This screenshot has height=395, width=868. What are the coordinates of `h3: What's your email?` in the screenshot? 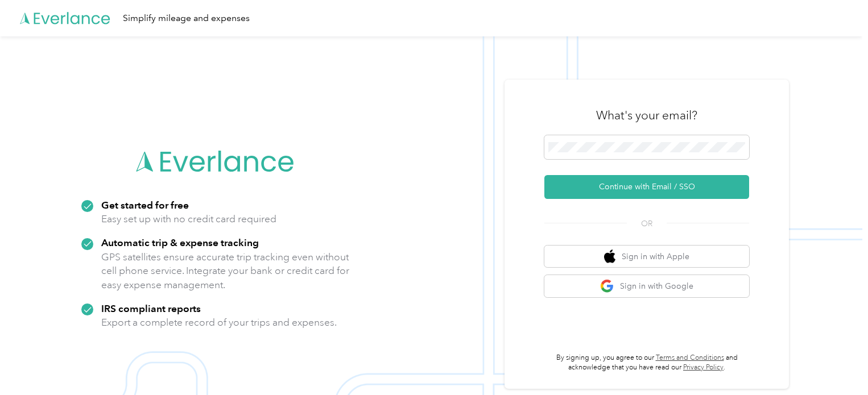 It's located at (646, 116).